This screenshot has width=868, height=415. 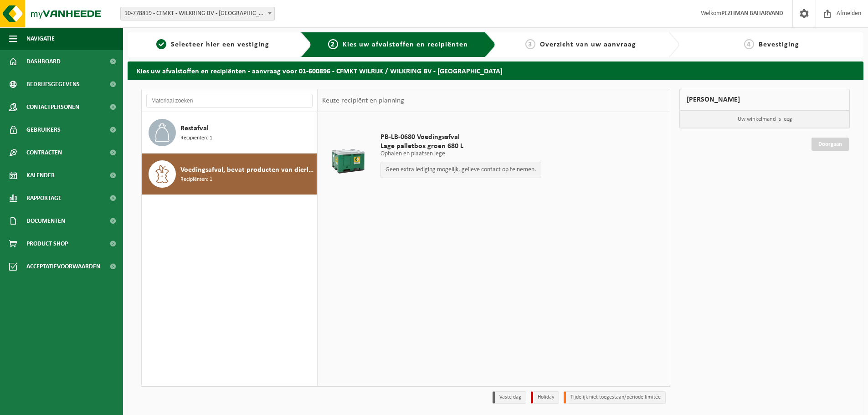 I want to click on a: 1Selecteer hier een vestiging, so click(x=213, y=45).